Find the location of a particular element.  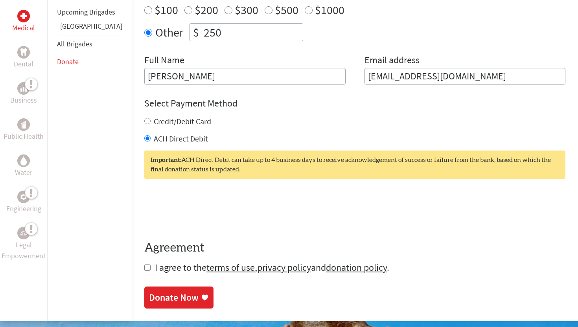

a: BusinessBusiness is located at coordinates (24, 94).